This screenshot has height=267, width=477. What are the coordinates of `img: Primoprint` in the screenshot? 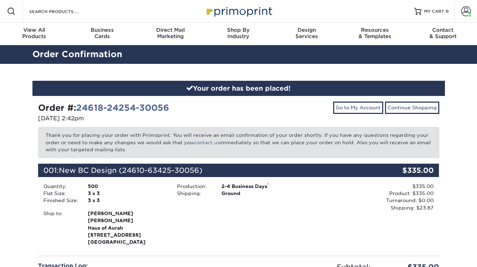 It's located at (239, 11).